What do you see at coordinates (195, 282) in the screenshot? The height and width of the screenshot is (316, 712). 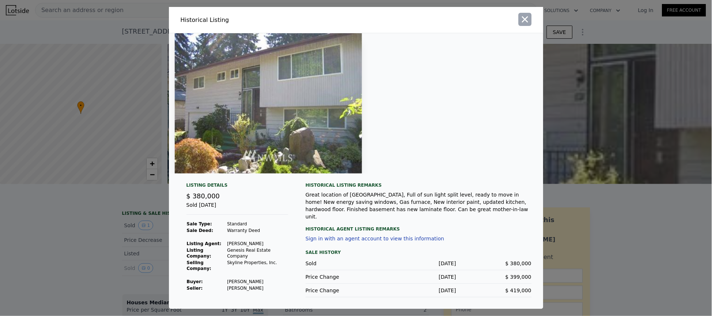 I see `strong: Buyer :` at bounding box center [195, 282].